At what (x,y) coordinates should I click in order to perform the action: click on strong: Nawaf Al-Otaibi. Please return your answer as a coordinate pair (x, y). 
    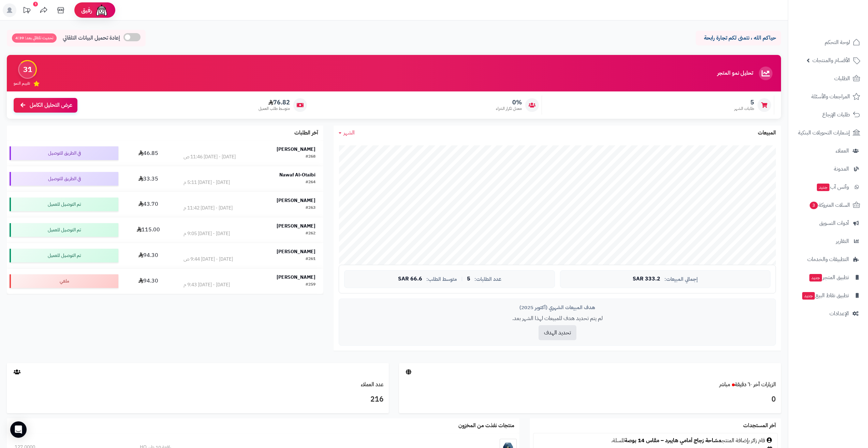
    Looking at the image, I should click on (298, 175).